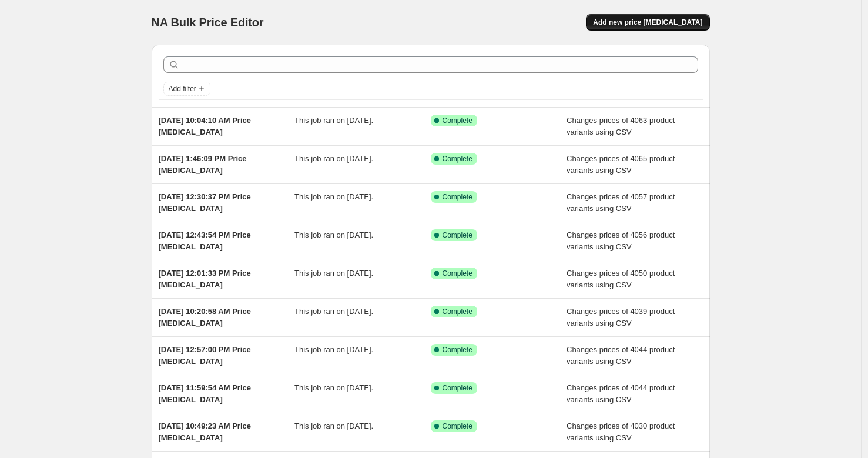 This screenshot has width=868, height=458. What do you see at coordinates (182, 89) in the screenshot?
I see `span: Add filter` at bounding box center [182, 89].